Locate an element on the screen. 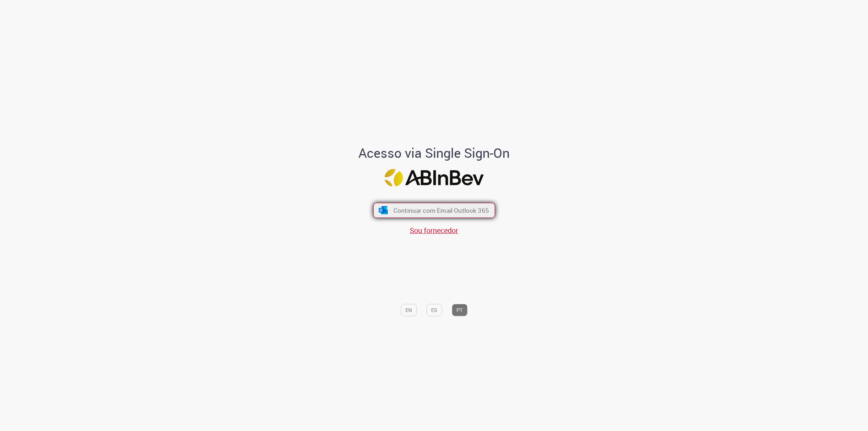 This screenshot has width=868, height=431. a: Sou fornecedor is located at coordinates (434, 230).